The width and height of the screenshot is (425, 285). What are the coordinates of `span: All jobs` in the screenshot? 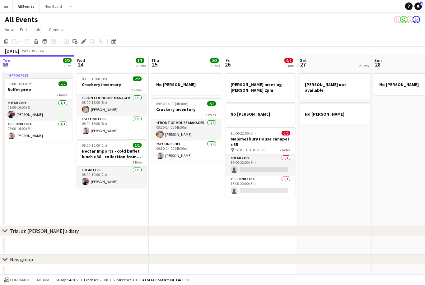 It's located at (43, 280).